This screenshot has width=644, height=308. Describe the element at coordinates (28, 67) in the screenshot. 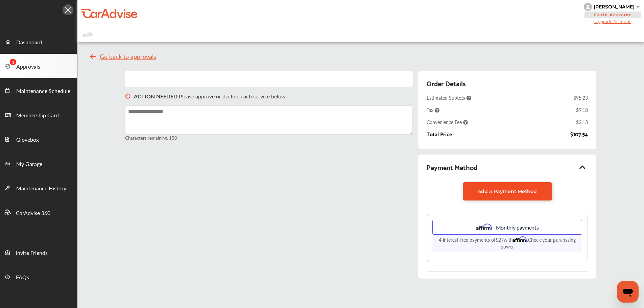

I see `span: Approvals` at that location.